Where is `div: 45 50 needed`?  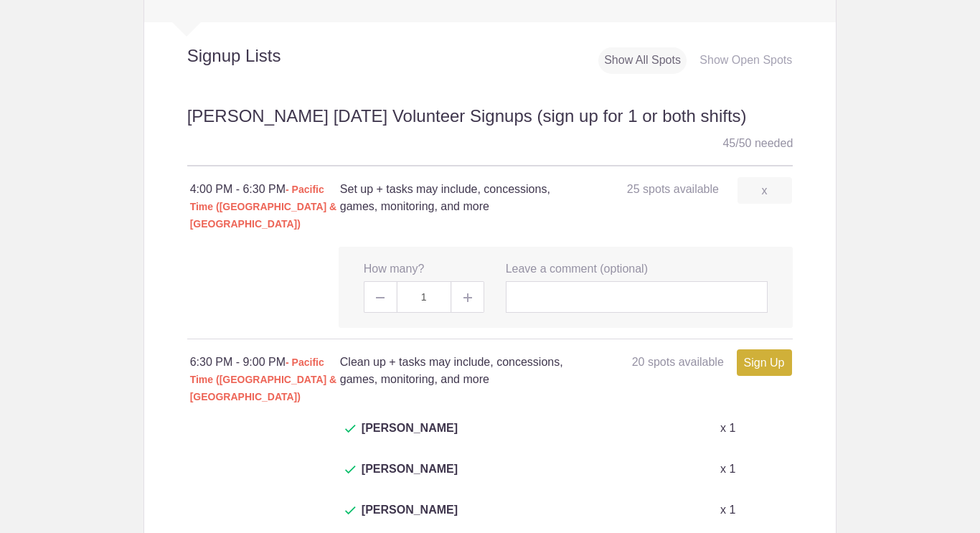
div: 45 50 needed is located at coordinates (758, 143).